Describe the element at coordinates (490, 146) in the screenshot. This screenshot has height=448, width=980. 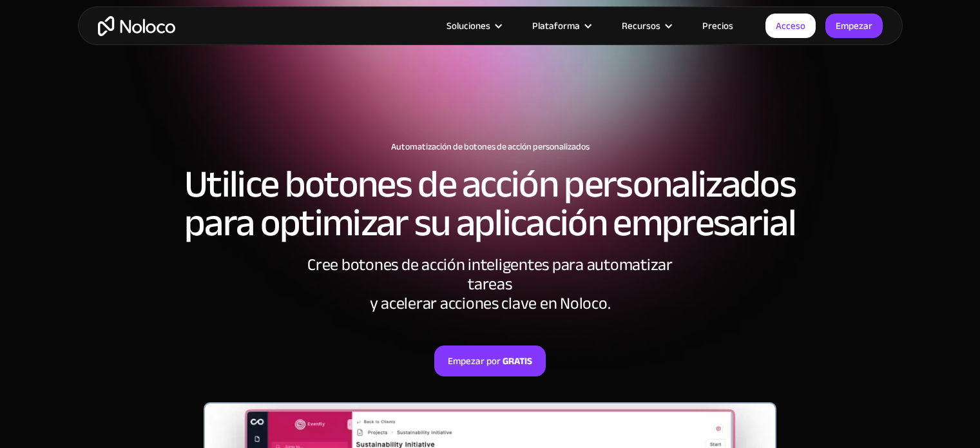
I see `font: Automatización de botones de acción personalizados` at that location.